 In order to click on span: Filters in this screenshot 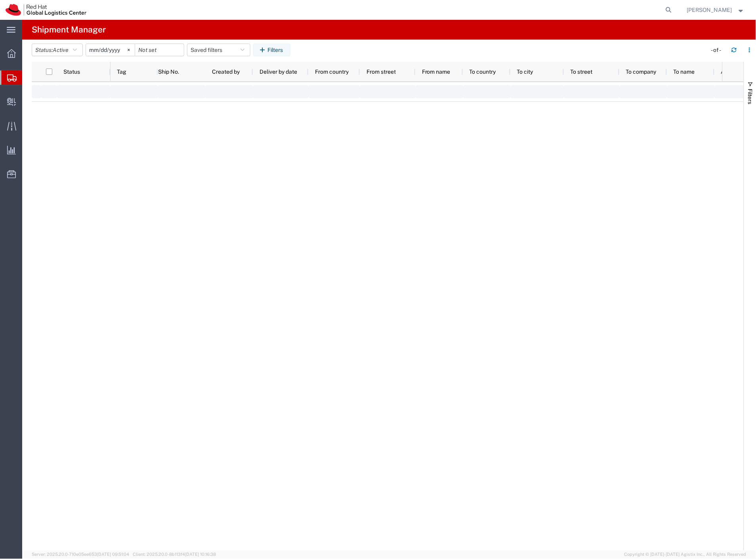, I will do `click(751, 96)`.